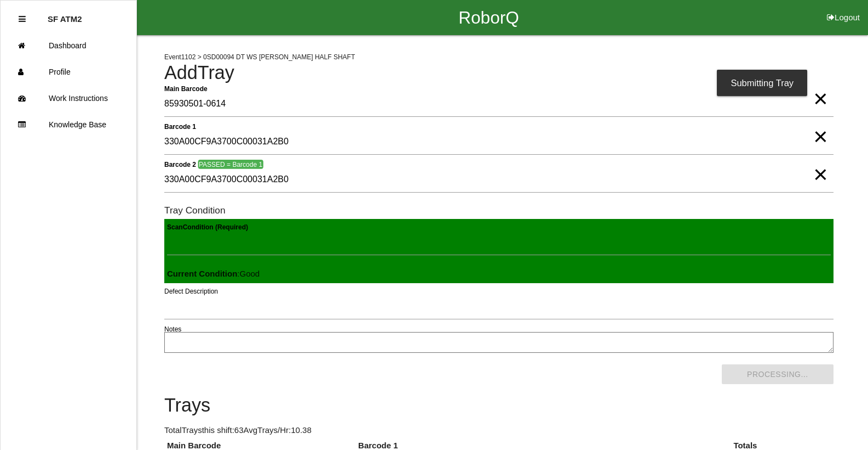 This screenshot has width=868, height=450. What do you see at coordinates (173, 329) in the screenshot?
I see `label: Notes` at bounding box center [173, 329].